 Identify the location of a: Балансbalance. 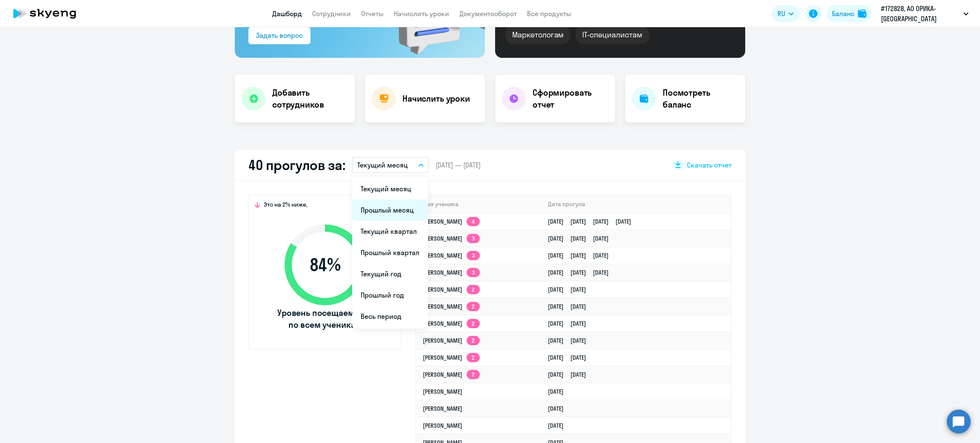
(849, 13).